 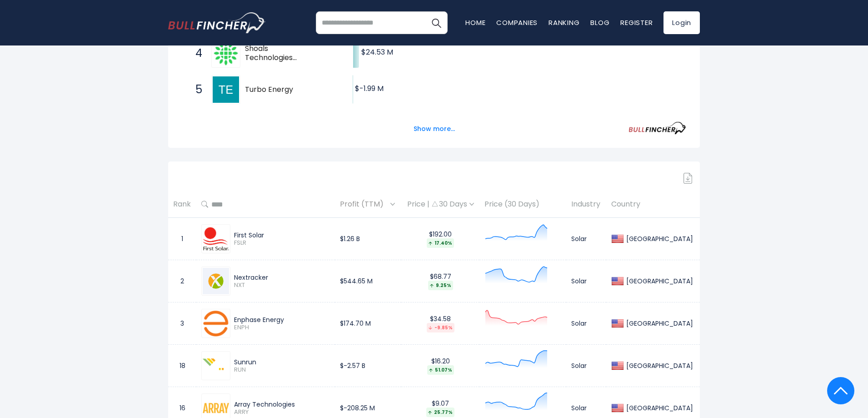 I want to click on td: $544.65 M, so click(x=368, y=281).